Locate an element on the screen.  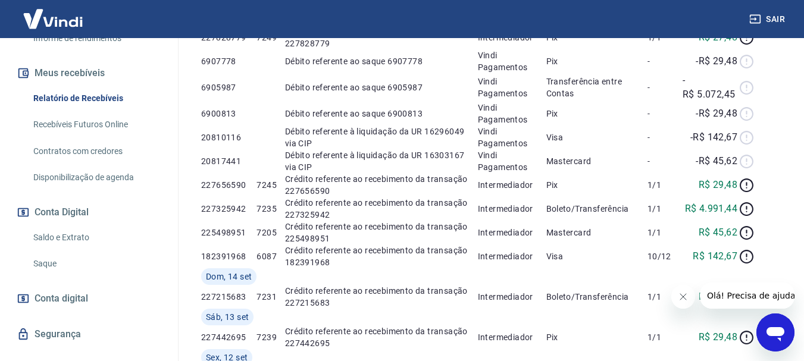
p: Transferência entre Contas is located at coordinates (597, 88).